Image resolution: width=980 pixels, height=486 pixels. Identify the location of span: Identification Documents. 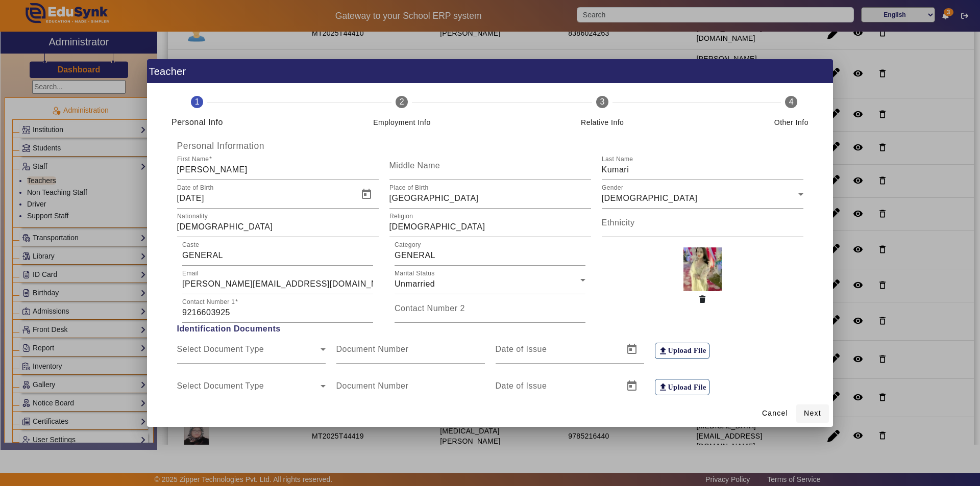
(490, 329).